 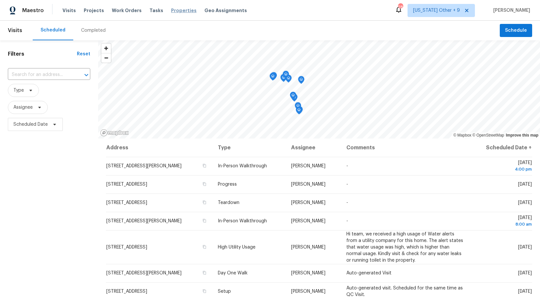 What do you see at coordinates (106, 58) in the screenshot?
I see `span: Zoom out` at bounding box center [106, 58].